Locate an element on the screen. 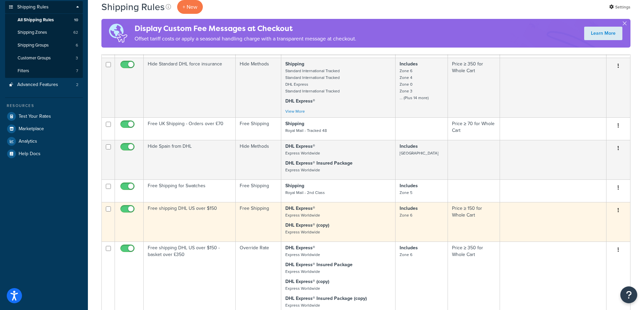  a: Help Docs is located at coordinates (44, 154).